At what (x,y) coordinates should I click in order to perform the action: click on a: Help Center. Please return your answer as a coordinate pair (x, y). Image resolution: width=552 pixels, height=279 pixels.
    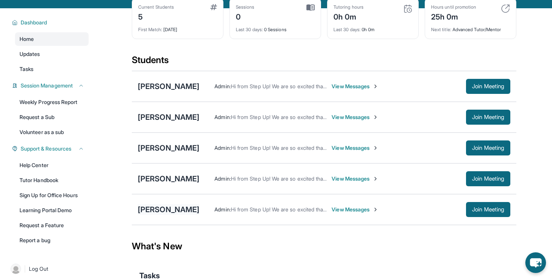
    Looking at the image, I should click on (52, 165).